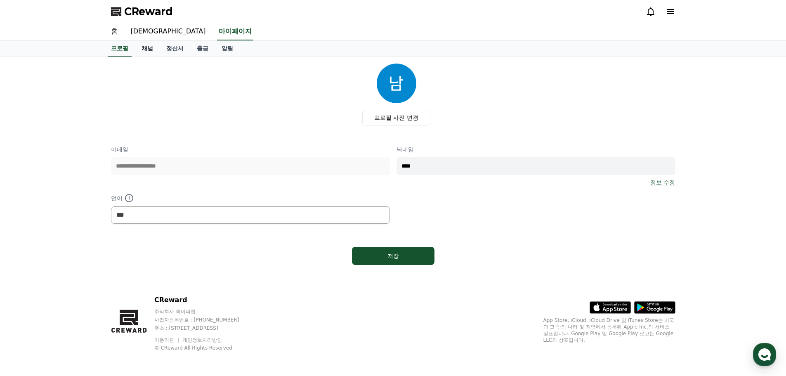 The height and width of the screenshot is (376, 786). What do you see at coordinates (203, 49) in the screenshot?
I see `a: 출금` at bounding box center [203, 49].